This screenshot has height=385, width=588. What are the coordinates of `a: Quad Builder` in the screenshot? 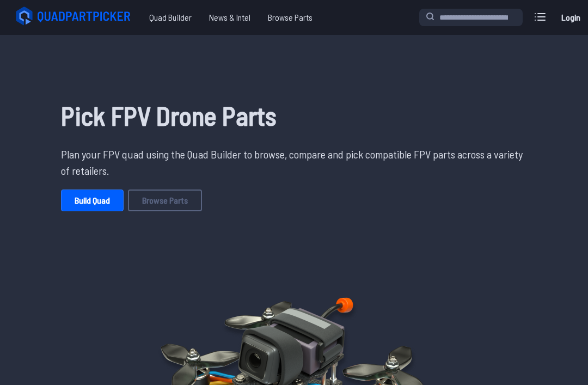 It's located at (170, 17).